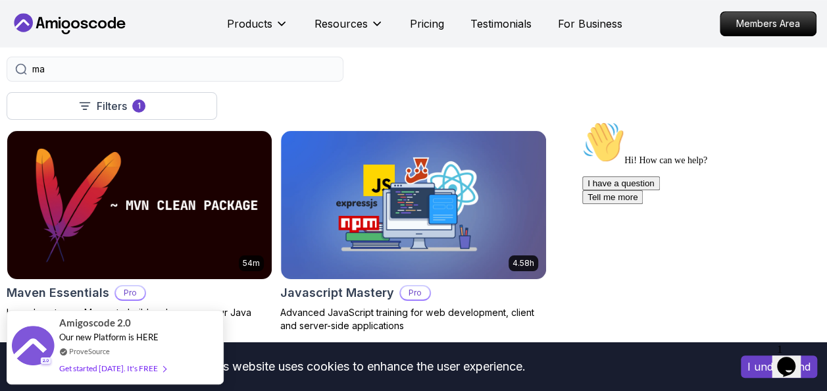  I want to click on button: Resources, so click(349, 29).